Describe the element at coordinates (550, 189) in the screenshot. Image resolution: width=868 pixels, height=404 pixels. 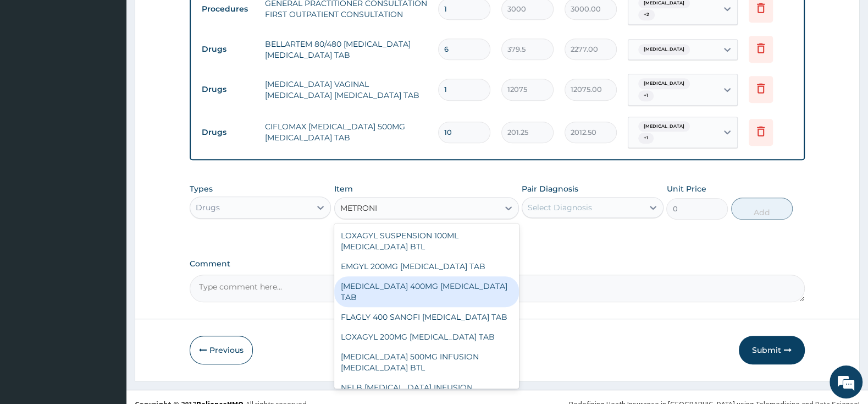
I see `label: Pair Diagnosis` at that location.